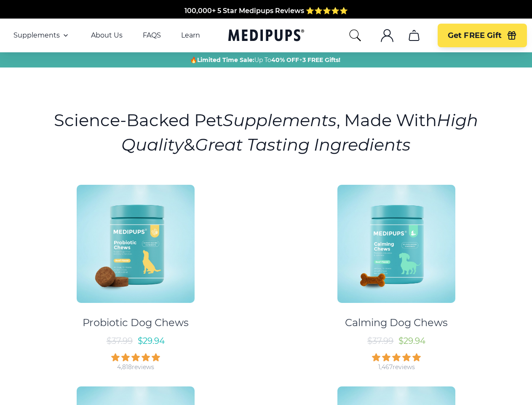 This screenshot has width=532, height=405. Describe the element at coordinates (397, 367) in the screenshot. I see `div: 1,467 reviews` at that location.